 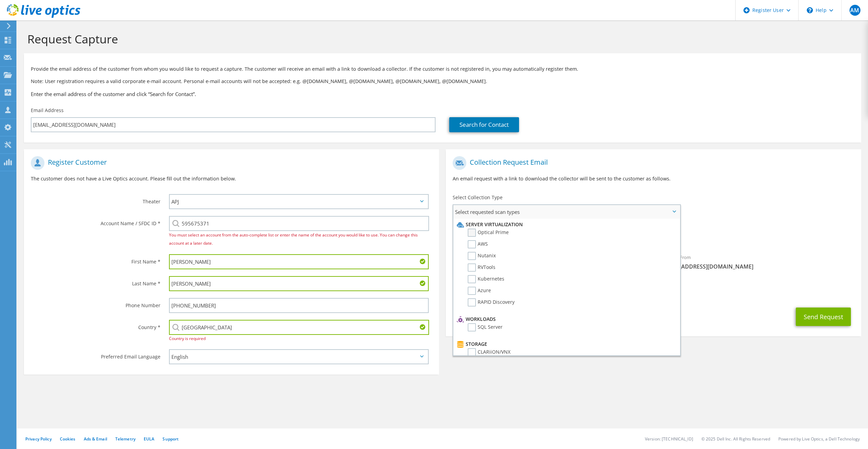 I want to click on div: CC & Reply To, so click(x=653, y=289).